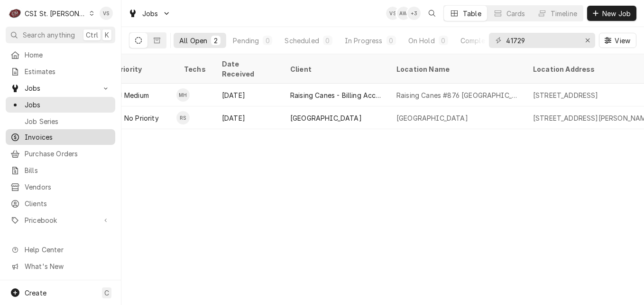 Image resolution: width=644 pixels, height=305 pixels. What do you see at coordinates (516, 13) in the screenshot?
I see `div: Cards` at bounding box center [516, 13].